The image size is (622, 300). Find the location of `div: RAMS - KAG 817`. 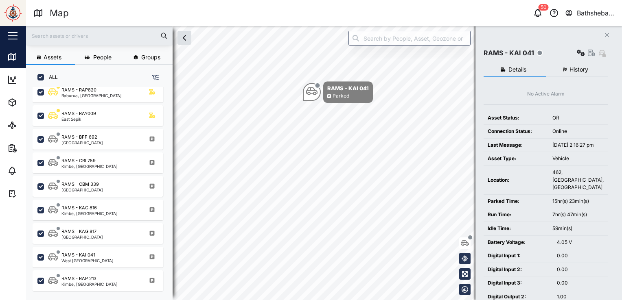

div: RAMS - KAG 817 is located at coordinates (79, 231).